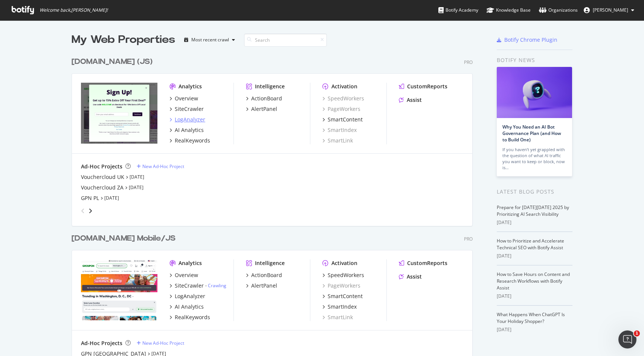 Image resolution: width=644 pixels, height=356 pixels. What do you see at coordinates (102, 188) in the screenshot?
I see `a: Vouchercloud ZA` at bounding box center [102, 188].